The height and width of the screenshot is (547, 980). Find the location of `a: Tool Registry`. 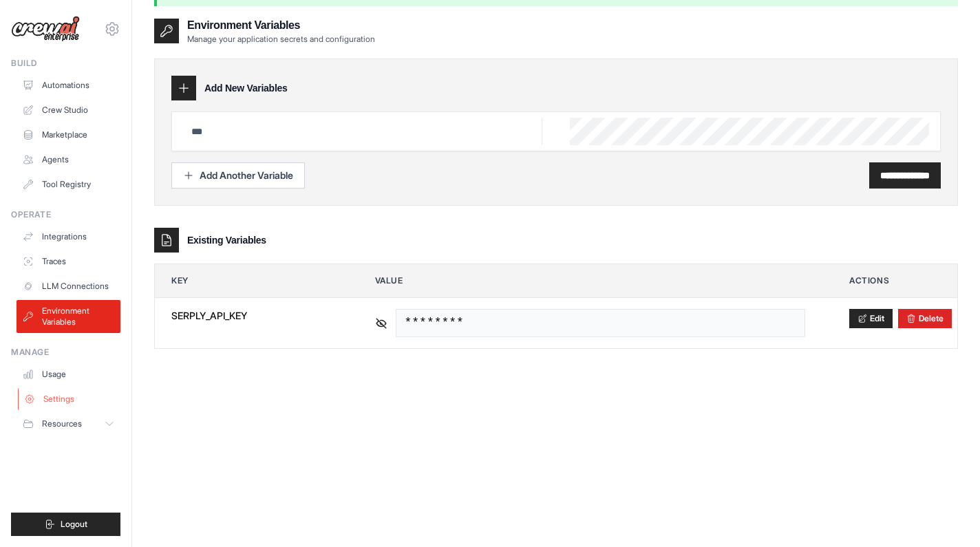

a: Tool Registry is located at coordinates (68, 185).